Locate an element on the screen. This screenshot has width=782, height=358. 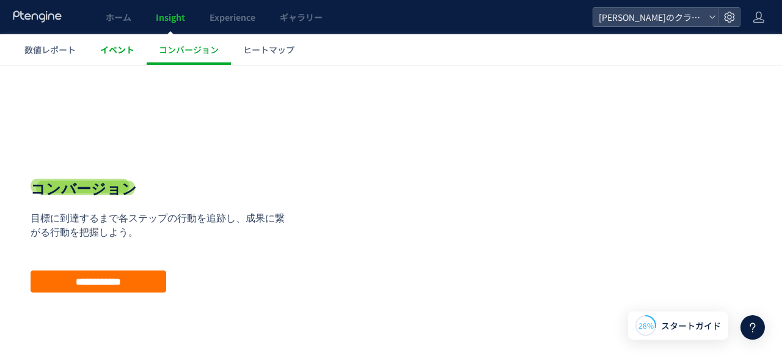
h1: コンバージョン is located at coordinates (84, 124).